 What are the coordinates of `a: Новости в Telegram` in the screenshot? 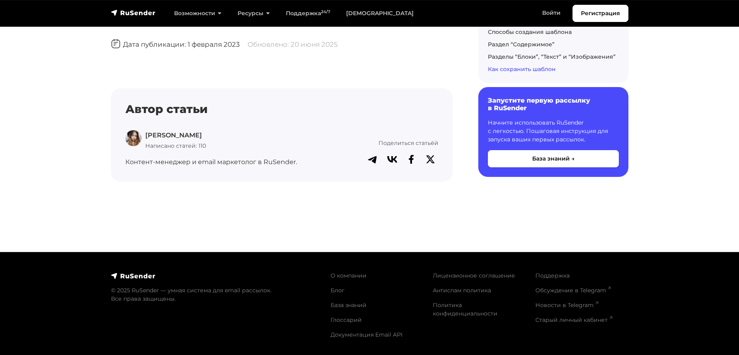 It's located at (567, 305).